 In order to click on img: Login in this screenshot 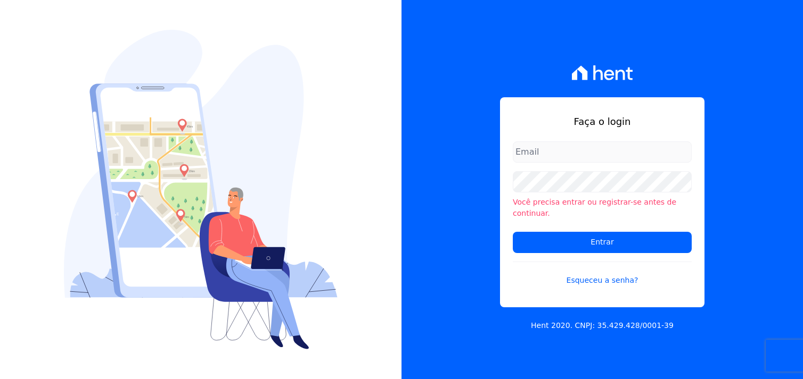, I will do `click(201, 189)`.